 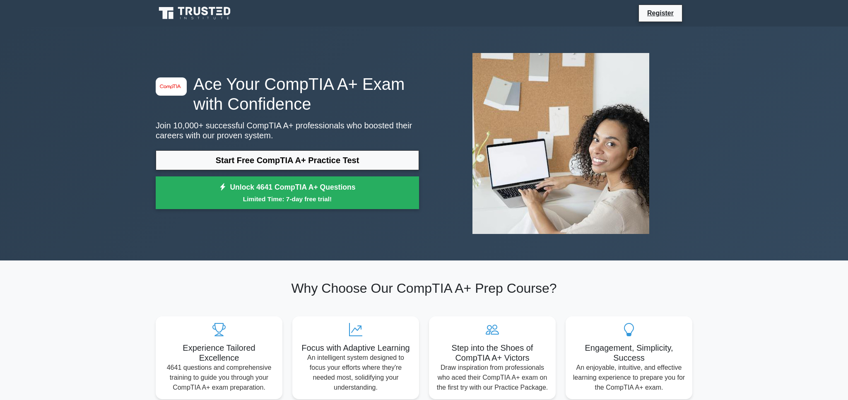 I want to click on p: Draw inspiration from professionals who aced their CompTIA A+ exam on the first try with our Prac..., so click(x=492, y=378).